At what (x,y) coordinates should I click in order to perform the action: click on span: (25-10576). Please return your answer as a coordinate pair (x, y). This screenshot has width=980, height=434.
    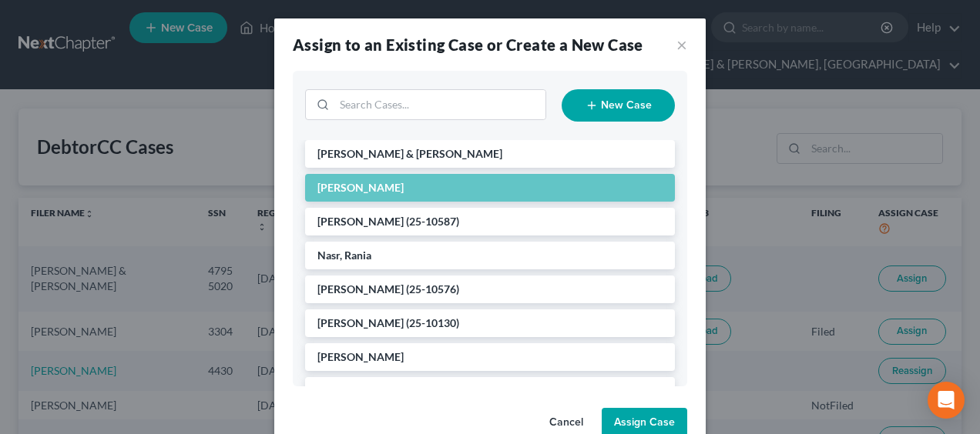
    Looking at the image, I should click on (432, 289).